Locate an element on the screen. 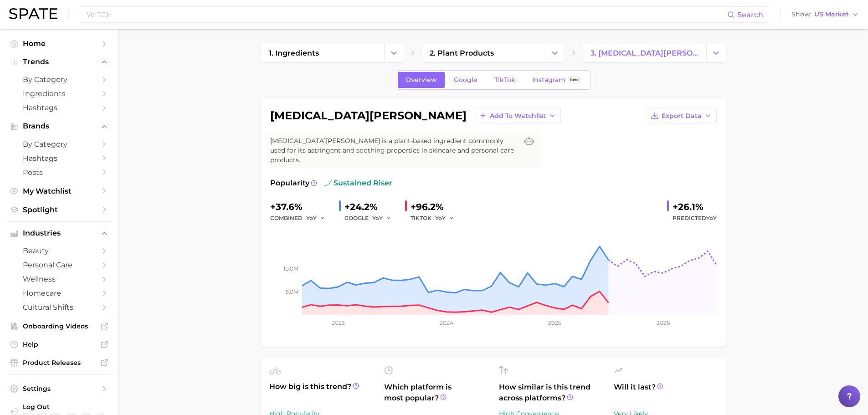 The height and width of the screenshot is (415, 868). button: Add to Watchlist is located at coordinates (517, 116).